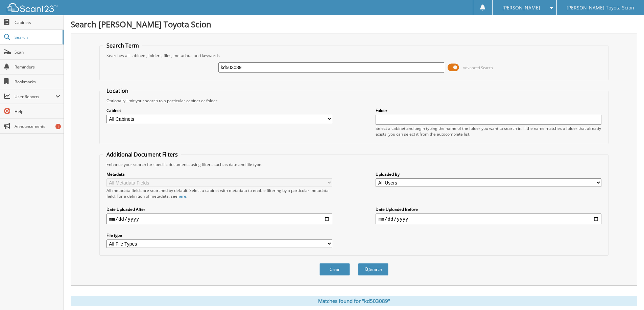 Image resolution: width=644 pixels, height=310 pixels. What do you see at coordinates (37, 111) in the screenshot?
I see `span: Help` at bounding box center [37, 111].